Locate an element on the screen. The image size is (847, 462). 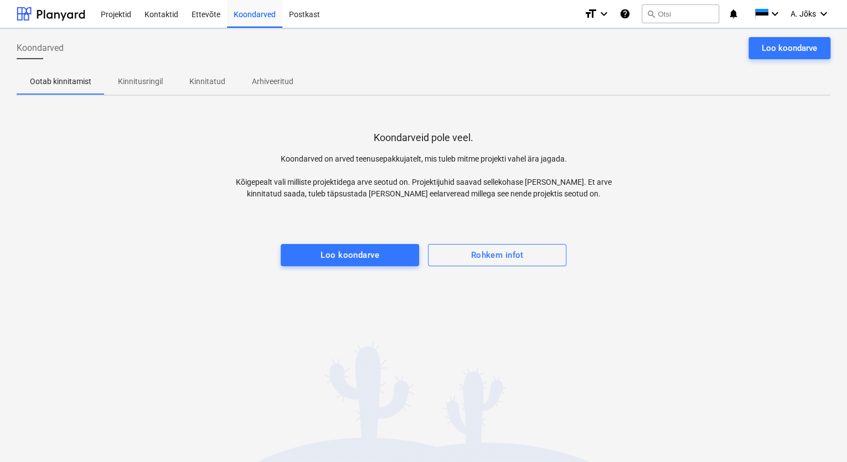
button: Otsi is located at coordinates (680, 14).